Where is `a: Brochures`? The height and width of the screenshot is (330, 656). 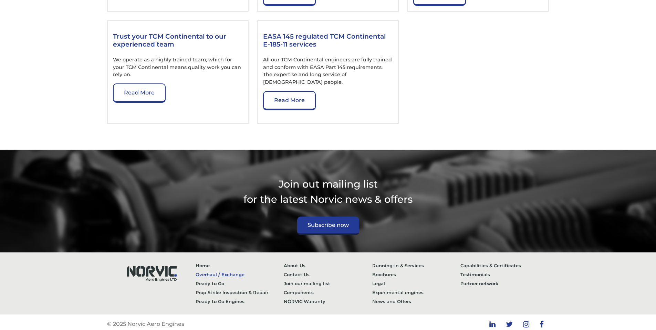
a: Brochures is located at coordinates (417, 274).